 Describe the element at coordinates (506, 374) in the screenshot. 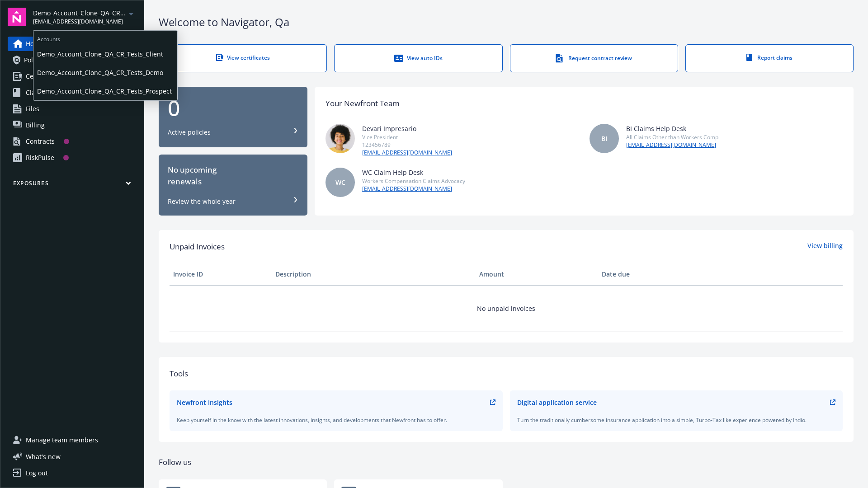

I see `div: Tools` at that location.